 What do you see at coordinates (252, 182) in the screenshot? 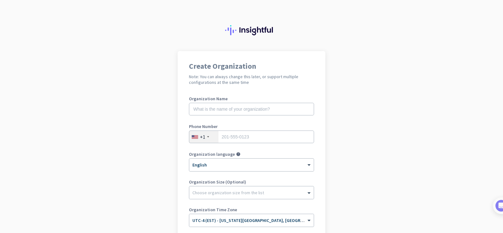
I see `label: Organization Size (Optional)` at bounding box center [252, 182].